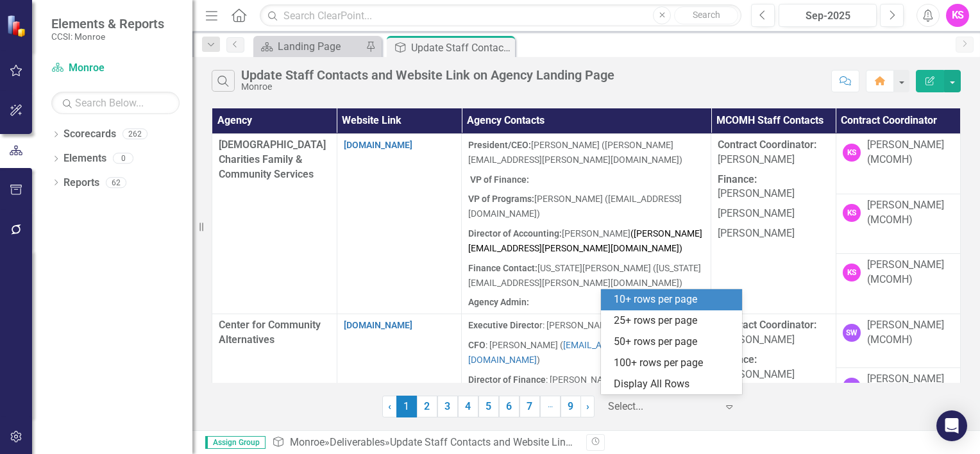  Describe the element at coordinates (320, 46) in the screenshot. I see `div: Landing Page` at that location.